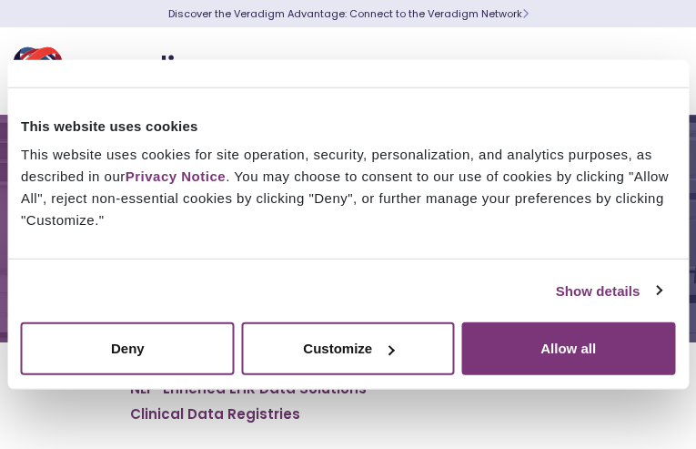 Image resolution: width=696 pixels, height=449 pixels. Describe the element at coordinates (525, 14) in the screenshot. I see `span: Learn More` at that location.